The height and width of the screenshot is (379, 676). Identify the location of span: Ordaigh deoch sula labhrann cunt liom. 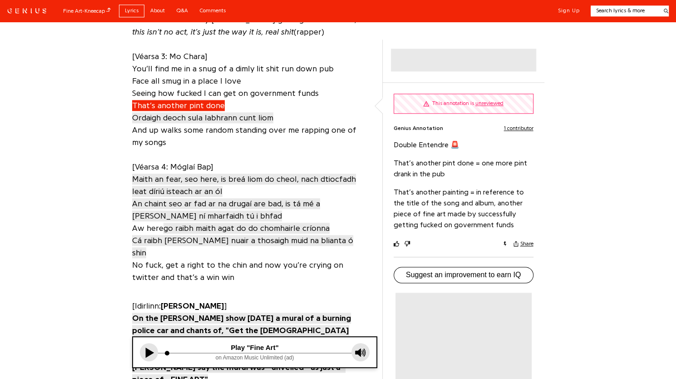
(202, 118).